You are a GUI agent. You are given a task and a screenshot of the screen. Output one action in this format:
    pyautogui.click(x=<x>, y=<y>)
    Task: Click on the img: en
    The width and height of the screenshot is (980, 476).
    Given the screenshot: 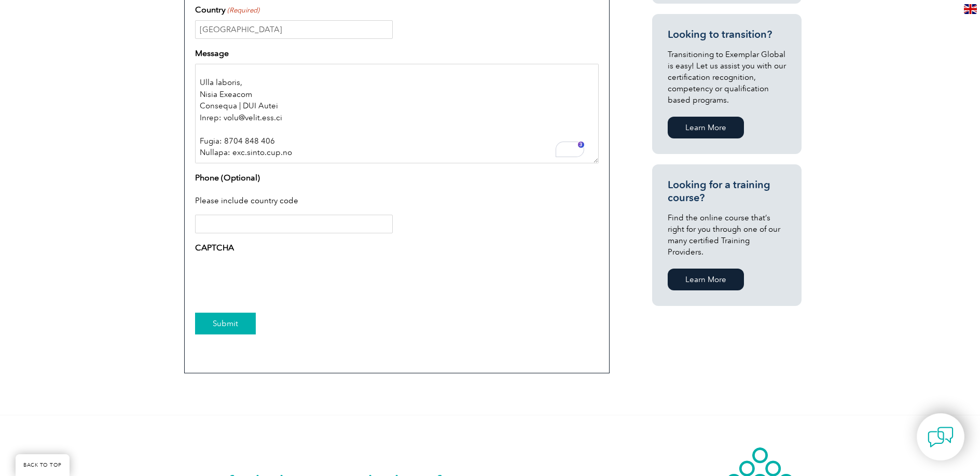 What is the action you would take?
    pyautogui.click(x=970, y=9)
    